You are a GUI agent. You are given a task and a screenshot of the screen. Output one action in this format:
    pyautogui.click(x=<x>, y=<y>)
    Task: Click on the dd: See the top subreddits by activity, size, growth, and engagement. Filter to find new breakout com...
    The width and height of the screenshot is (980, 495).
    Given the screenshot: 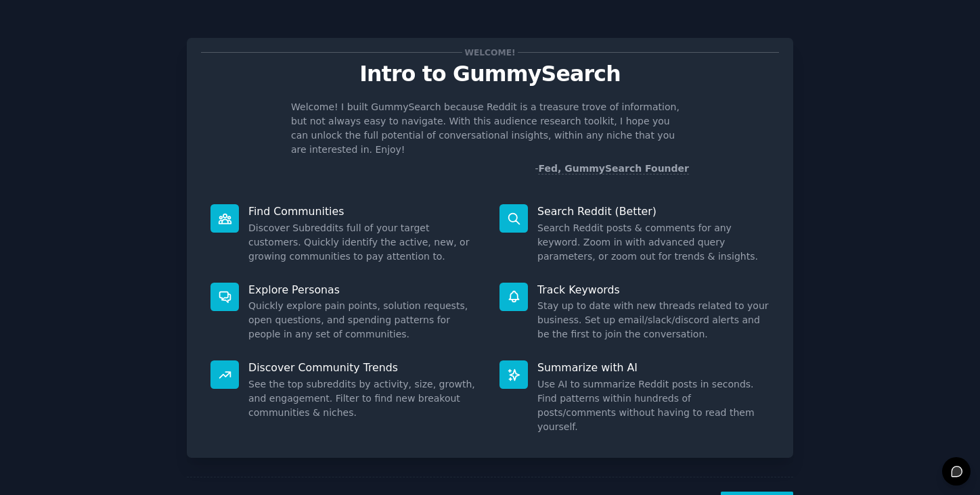 What is the action you would take?
    pyautogui.click(x=364, y=398)
    